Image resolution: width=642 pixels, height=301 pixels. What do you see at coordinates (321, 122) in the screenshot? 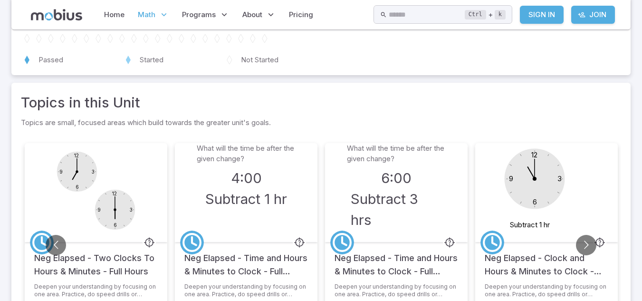
I see `p: Topics are small, focused areas which build towards the greater unit's goals.` at bounding box center [321, 122].